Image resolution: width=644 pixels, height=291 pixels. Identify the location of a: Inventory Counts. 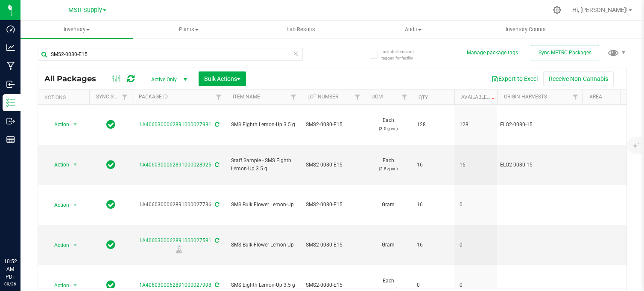
(526, 30).